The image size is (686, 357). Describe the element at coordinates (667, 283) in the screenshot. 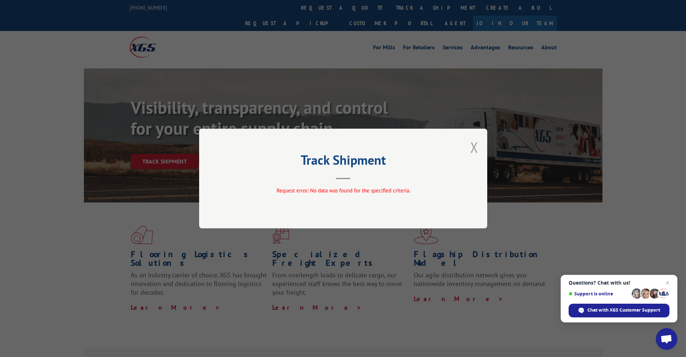

I see `span: Close chat` at that location.